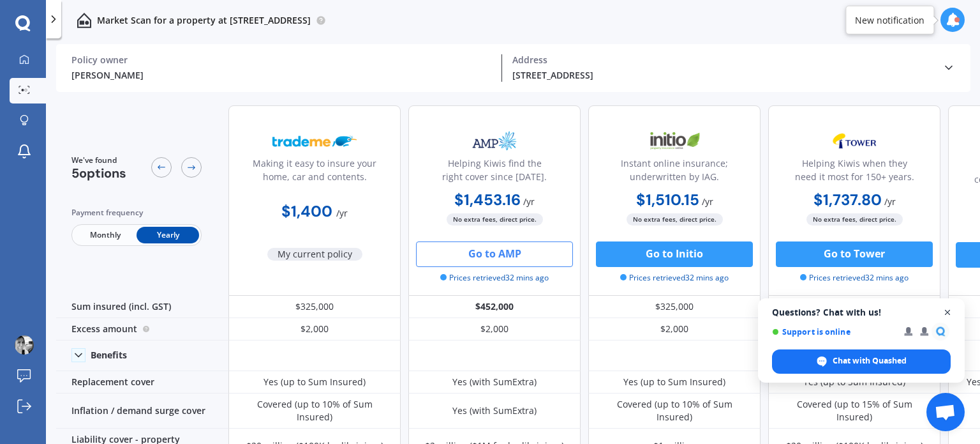  What do you see at coordinates (315, 141) in the screenshot?
I see `img: Trademe.webp` at bounding box center [315, 141].